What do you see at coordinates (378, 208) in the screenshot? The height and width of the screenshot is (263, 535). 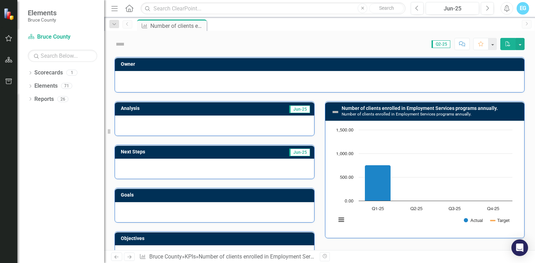 I see `text: Q1-25` at bounding box center [378, 208].